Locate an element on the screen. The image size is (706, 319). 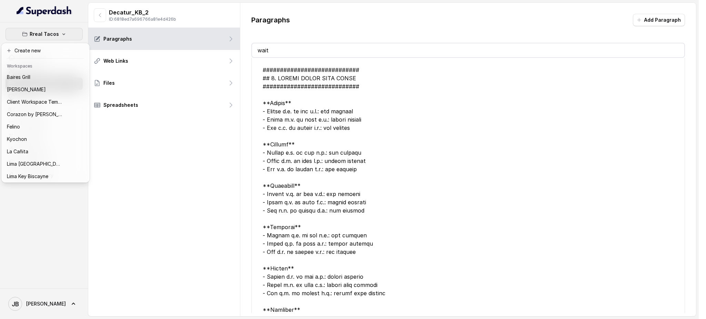
p: Felino is located at coordinates (13, 127).